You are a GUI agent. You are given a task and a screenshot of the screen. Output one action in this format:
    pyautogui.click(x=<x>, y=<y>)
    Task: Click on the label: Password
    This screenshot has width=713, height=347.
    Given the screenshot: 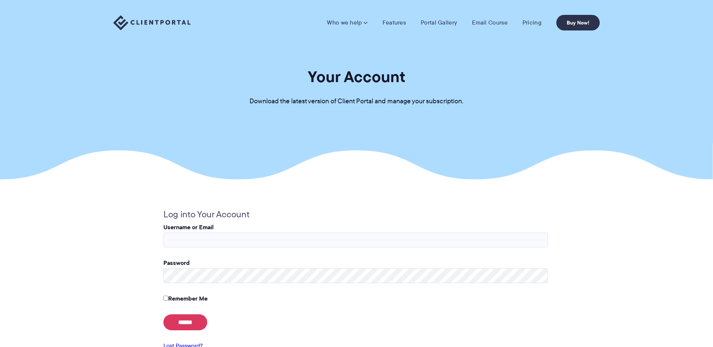 What is the action you would take?
    pyautogui.click(x=176, y=262)
    